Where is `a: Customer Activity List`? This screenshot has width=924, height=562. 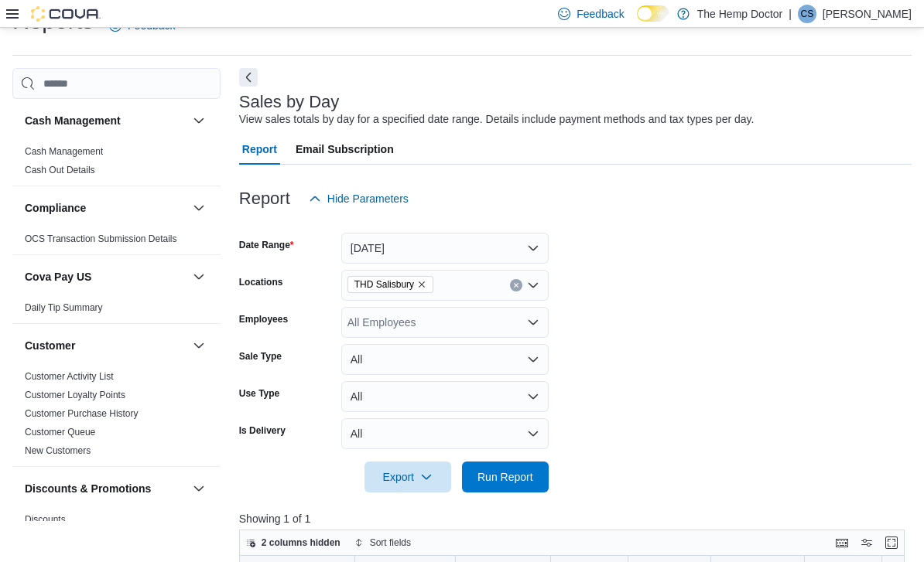 a: Customer Activity List is located at coordinates (69, 377).